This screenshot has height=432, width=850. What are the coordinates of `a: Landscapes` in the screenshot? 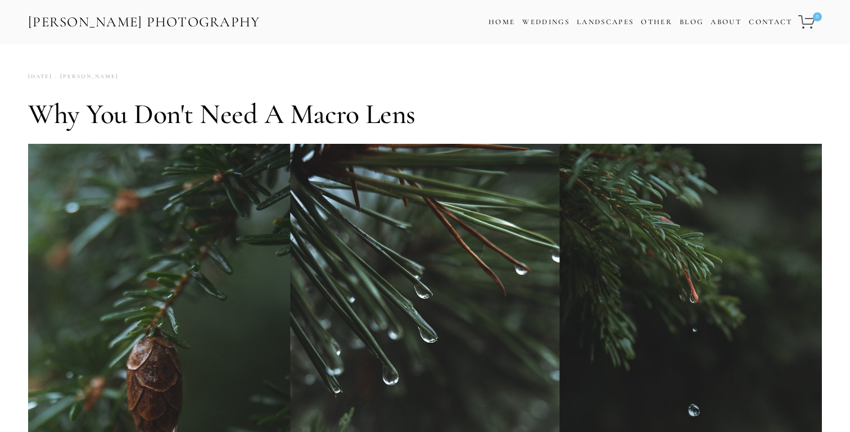 It's located at (605, 22).